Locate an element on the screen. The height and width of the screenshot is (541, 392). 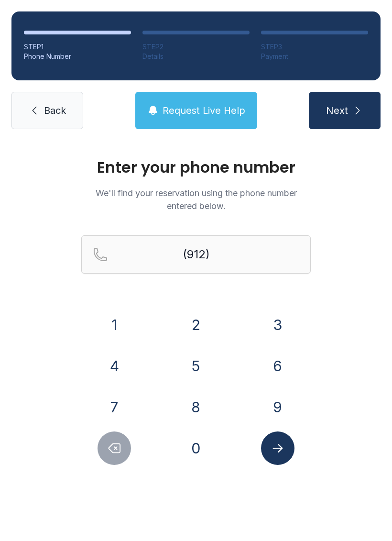
h1: Enter your phone number is located at coordinates (196, 167).